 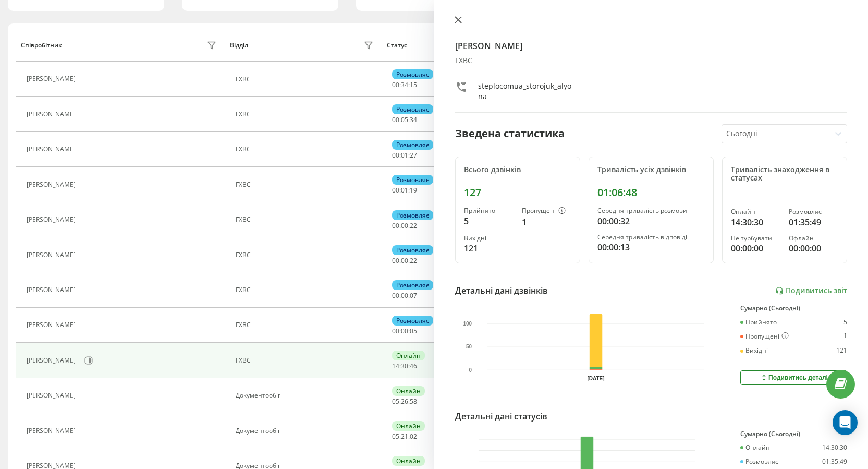 I want to click on div: 00:00:32, so click(x=652, y=222).